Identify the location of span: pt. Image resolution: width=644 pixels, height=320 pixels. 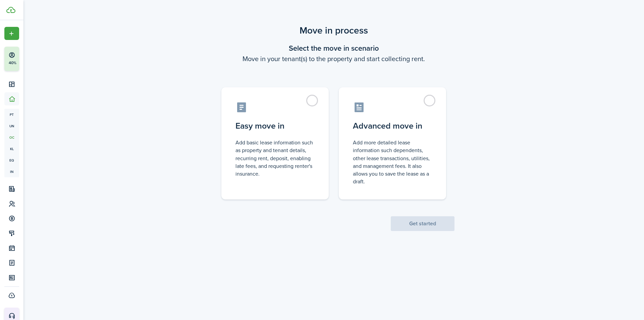
(12, 114).